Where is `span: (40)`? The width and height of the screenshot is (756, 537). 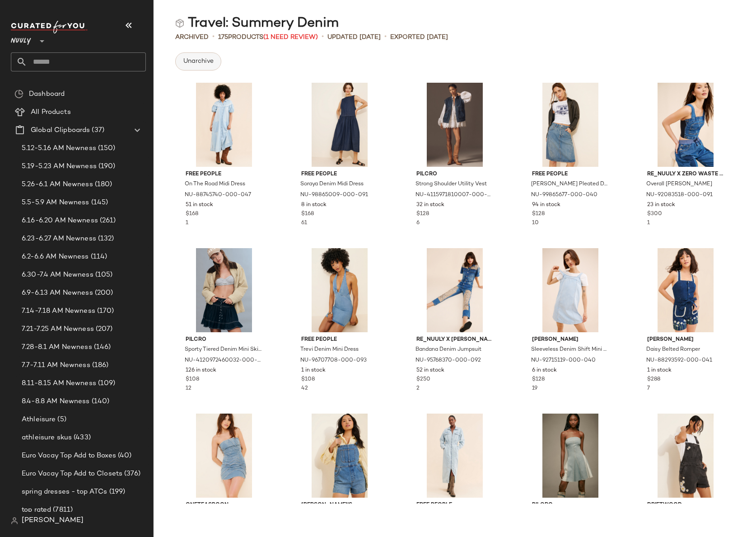 span: (40) is located at coordinates (124, 456).